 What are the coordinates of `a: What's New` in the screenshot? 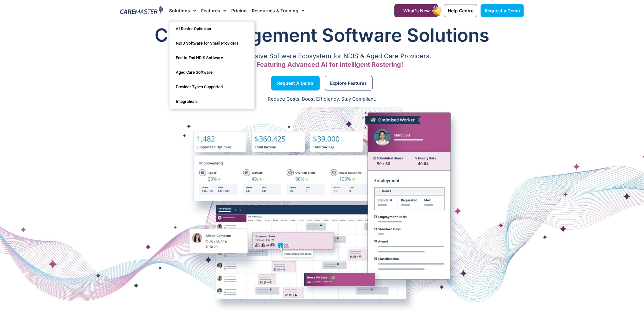 It's located at (416, 10).